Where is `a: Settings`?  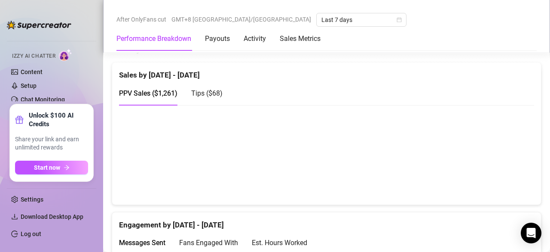
a: Settings is located at coordinates (32, 199).